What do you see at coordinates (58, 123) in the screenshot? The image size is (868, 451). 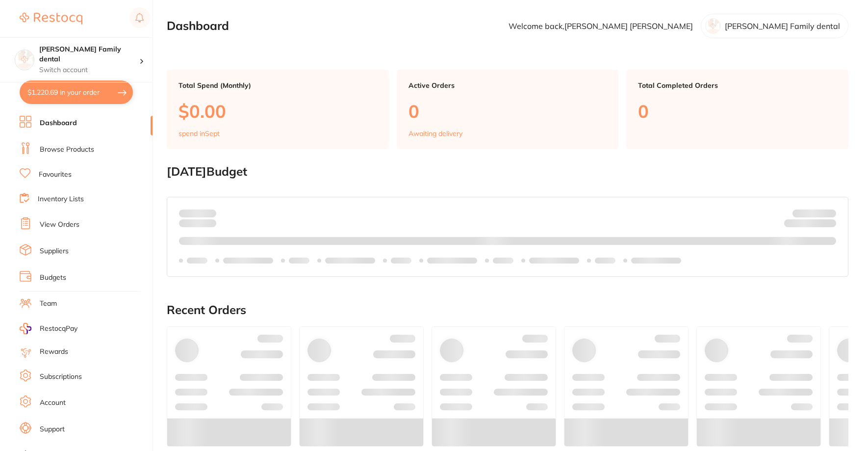 I see `a: Dashboard` at bounding box center [58, 123].